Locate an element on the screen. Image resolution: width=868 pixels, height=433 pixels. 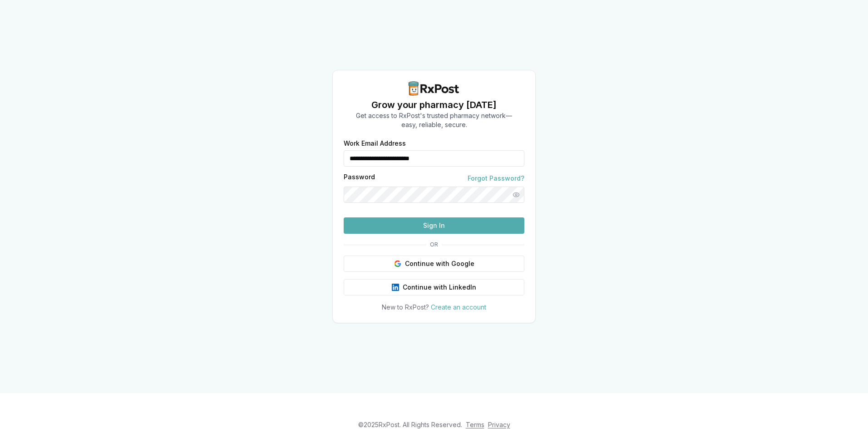
img: LinkedIn is located at coordinates (395, 287).